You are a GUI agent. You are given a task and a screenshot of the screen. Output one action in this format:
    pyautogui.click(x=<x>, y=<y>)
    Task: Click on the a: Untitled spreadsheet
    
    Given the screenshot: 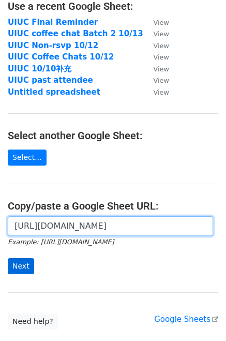 What is the action you would take?
    pyautogui.click(x=54, y=92)
    